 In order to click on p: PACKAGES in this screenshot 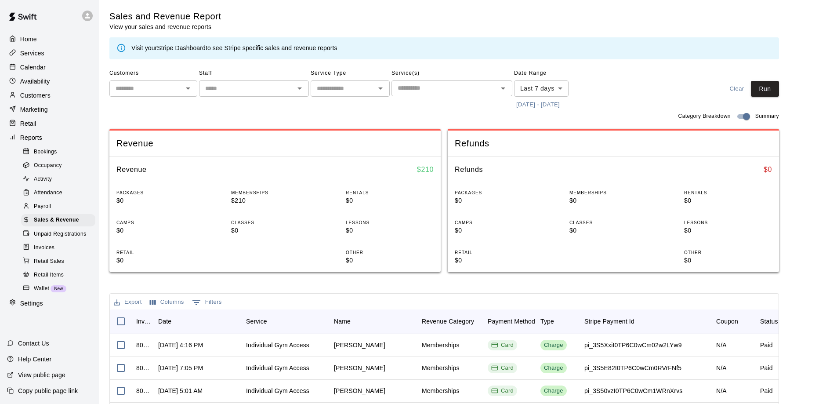, I will do `click(499, 192)`.